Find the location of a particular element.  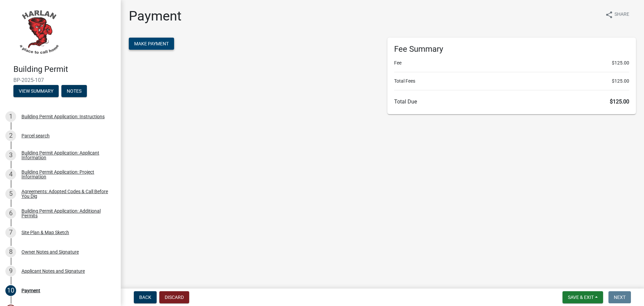

wm-modal-confirm: Summary is located at coordinates (36, 91).